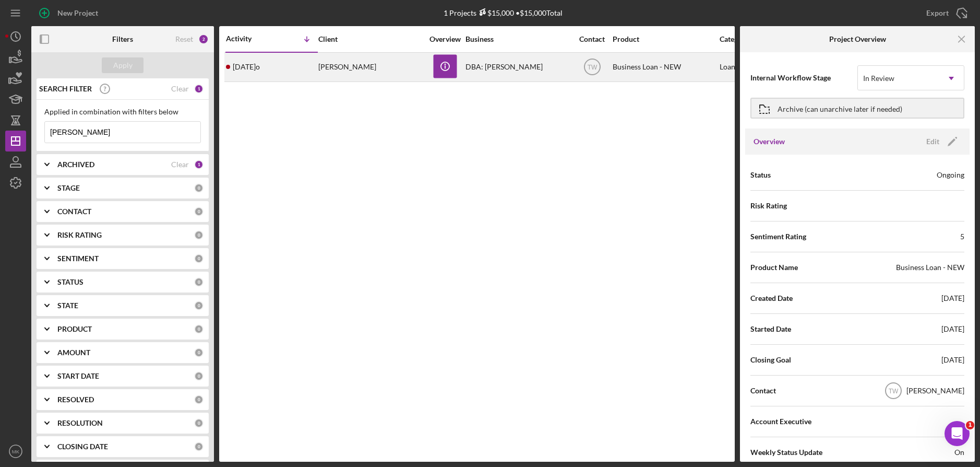  What do you see at coordinates (123, 65) in the screenshot?
I see `button: Apply` at bounding box center [123, 65].